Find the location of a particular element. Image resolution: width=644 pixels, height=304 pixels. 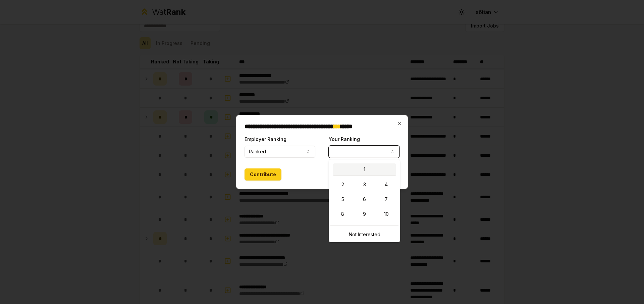

span: 8 is located at coordinates (343, 214).